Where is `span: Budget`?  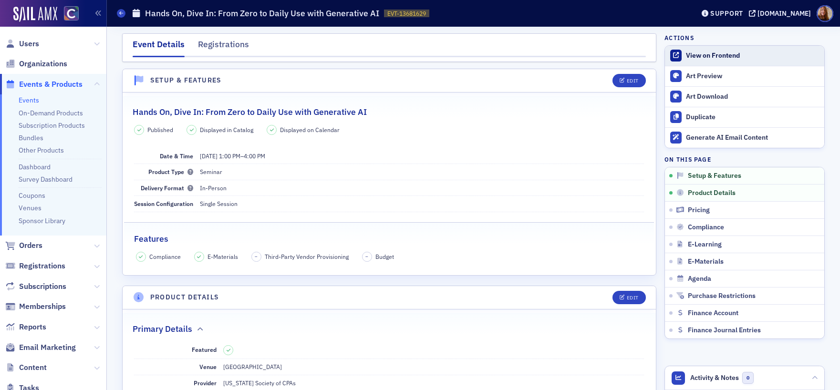 span: Budget is located at coordinates (384, 256).